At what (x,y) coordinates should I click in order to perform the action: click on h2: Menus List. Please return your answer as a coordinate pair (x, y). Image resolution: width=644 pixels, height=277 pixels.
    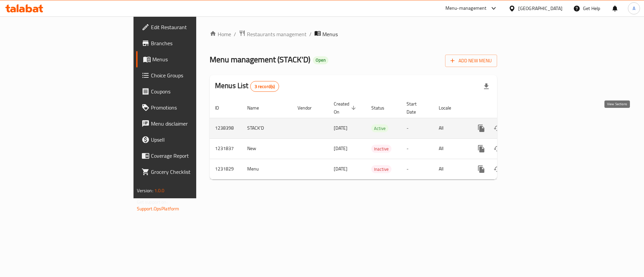
    Looking at the image, I should click on (247, 86).